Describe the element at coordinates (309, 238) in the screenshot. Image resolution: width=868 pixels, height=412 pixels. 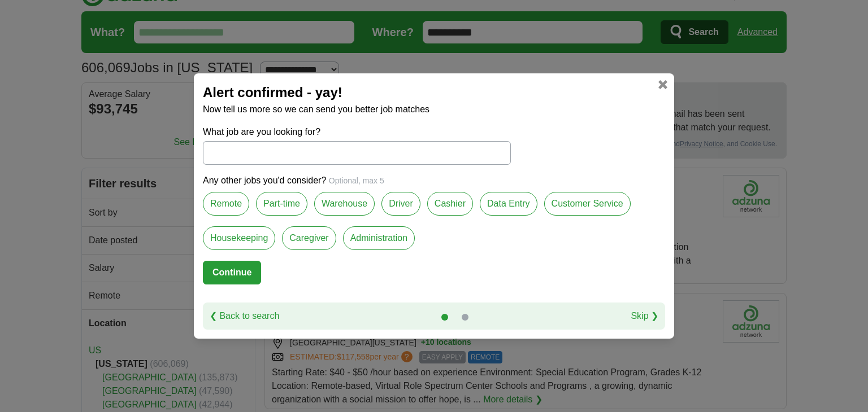
I see `label: Caregiver` at that location.